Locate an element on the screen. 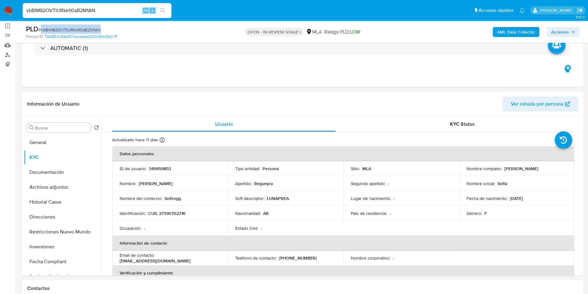  button: Volver al orden por defecto is located at coordinates (96, 128).